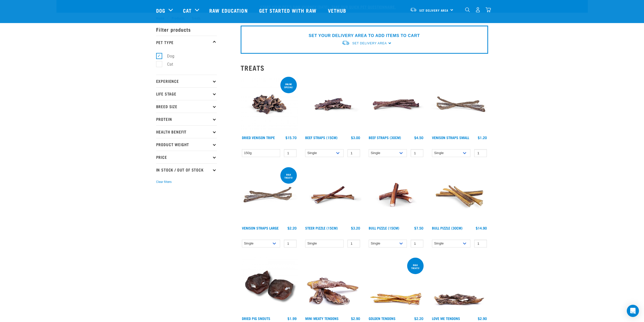 The height and width of the screenshot is (322, 644). Describe the element at coordinates (260, 228) in the screenshot. I see `a: Venison Straps Large` at that location.